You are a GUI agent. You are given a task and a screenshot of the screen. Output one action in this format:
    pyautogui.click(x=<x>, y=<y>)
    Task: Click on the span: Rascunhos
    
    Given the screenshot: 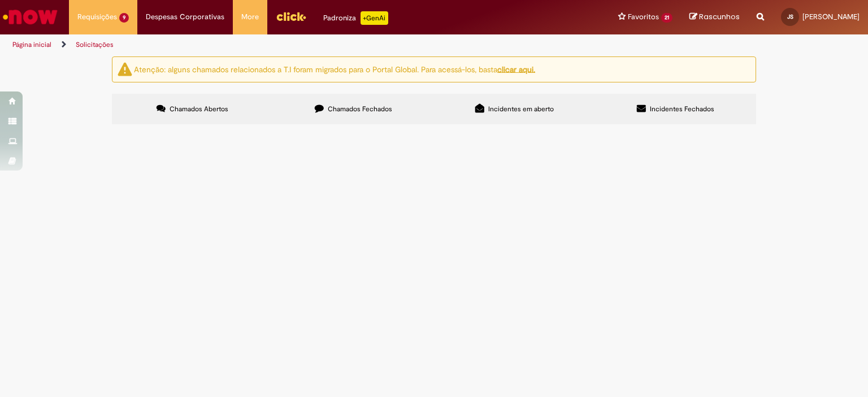 What is the action you would take?
    pyautogui.click(x=719, y=16)
    